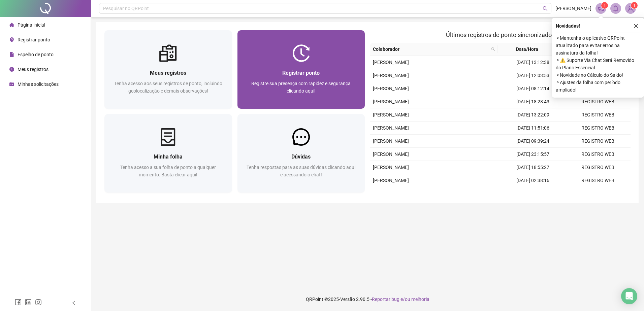  I want to click on a: Registrar pontoRegistre sua presença com rapidez e segurança clicando aqui!, so click(301, 69).